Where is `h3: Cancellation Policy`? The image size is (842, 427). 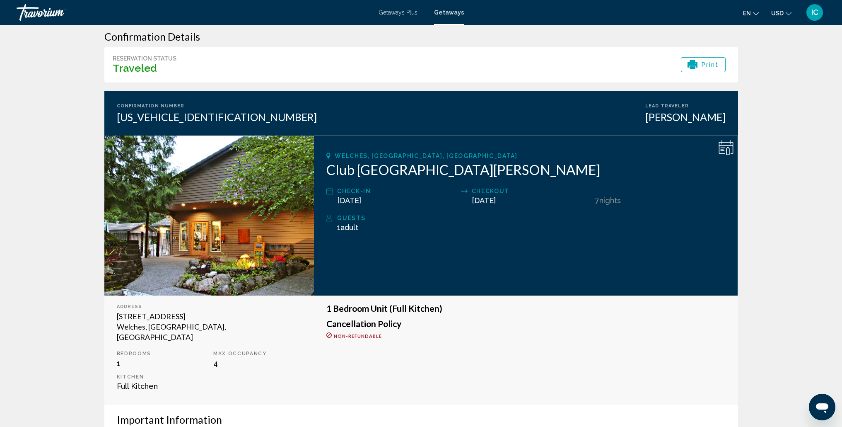 h3: Cancellation Policy is located at coordinates (526, 323).